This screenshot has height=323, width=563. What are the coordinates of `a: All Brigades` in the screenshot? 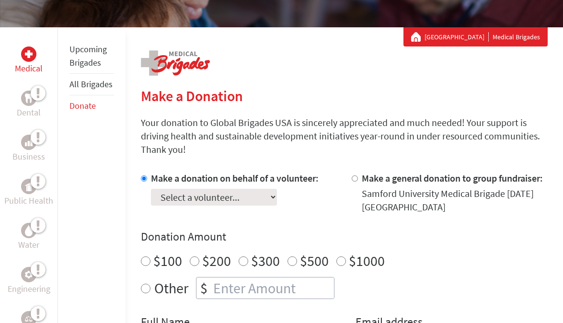 It's located at (91, 84).